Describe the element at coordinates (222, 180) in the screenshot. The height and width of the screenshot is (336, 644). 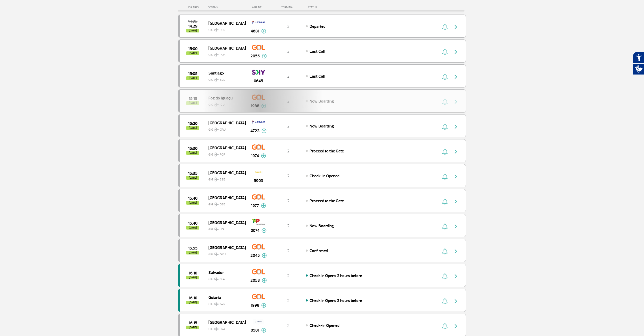
I see `span: EZE` at that location.